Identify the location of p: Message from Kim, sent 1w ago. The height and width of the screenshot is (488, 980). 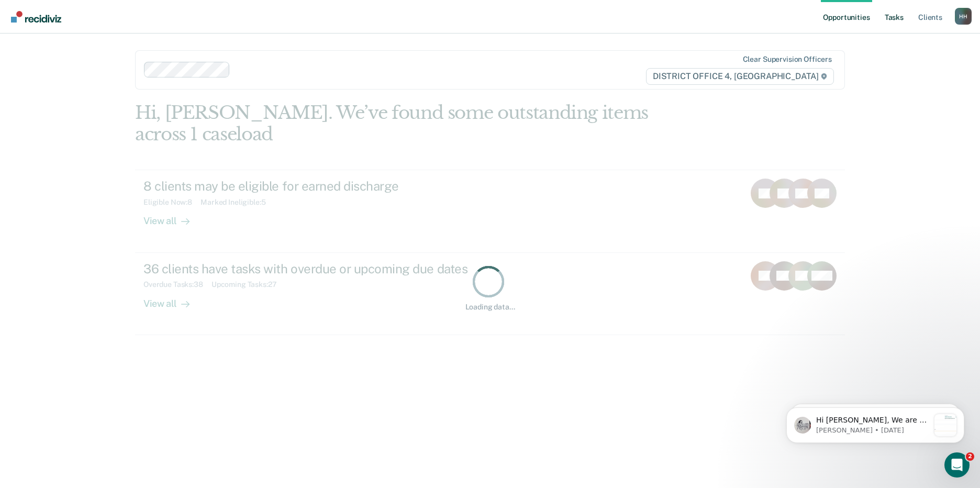
(102, 44).